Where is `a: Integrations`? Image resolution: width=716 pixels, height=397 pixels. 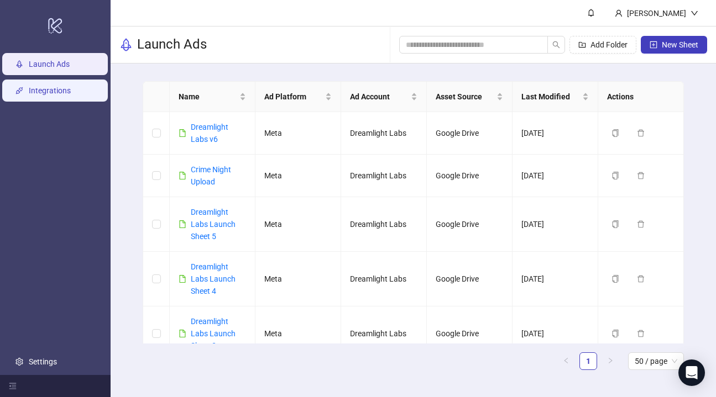
a: Integrations is located at coordinates (50, 91).